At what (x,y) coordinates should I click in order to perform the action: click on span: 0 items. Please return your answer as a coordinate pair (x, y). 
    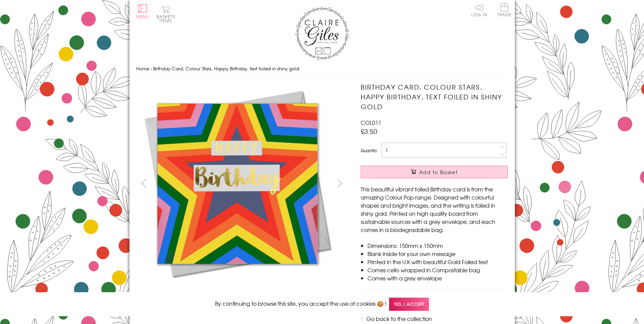
    Looking at the image, I should click on (167, 18).